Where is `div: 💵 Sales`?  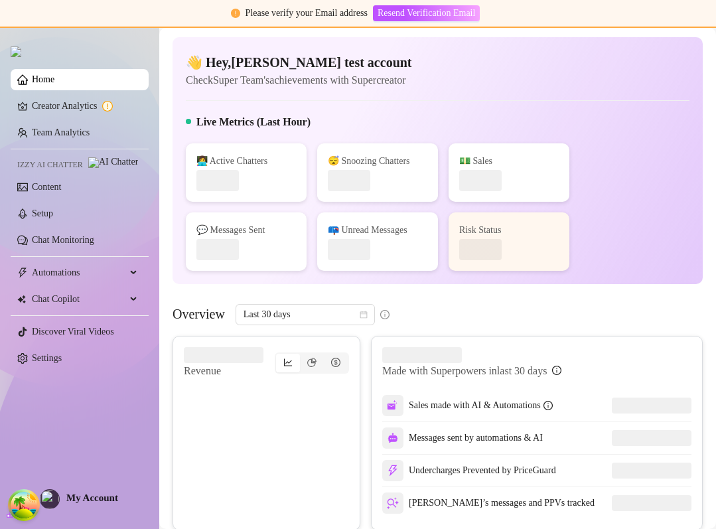 div: 💵 Sales is located at coordinates (509, 161).